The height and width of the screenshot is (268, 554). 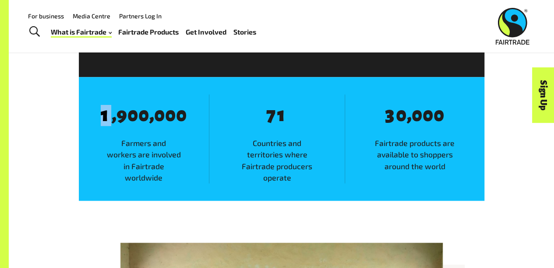 I want to click on a: Toggle Search, so click(x=34, y=32).